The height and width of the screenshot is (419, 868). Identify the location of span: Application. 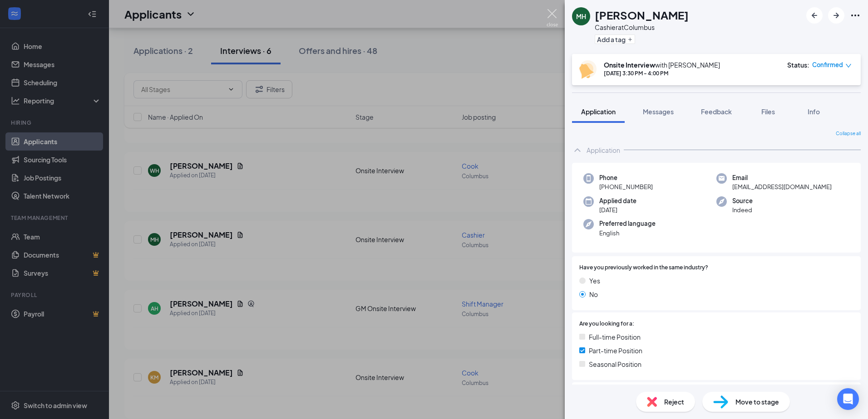
(598, 112).